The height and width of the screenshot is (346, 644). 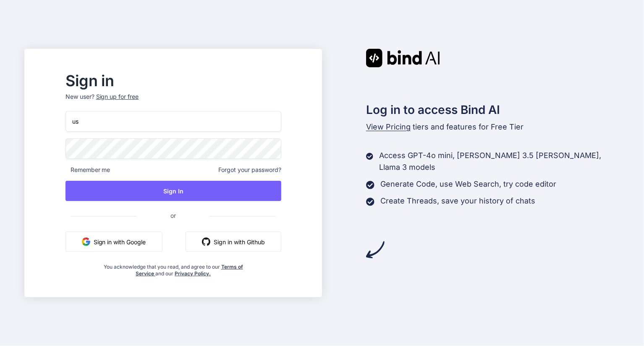 I want to click on button: Sign In, so click(x=173, y=191).